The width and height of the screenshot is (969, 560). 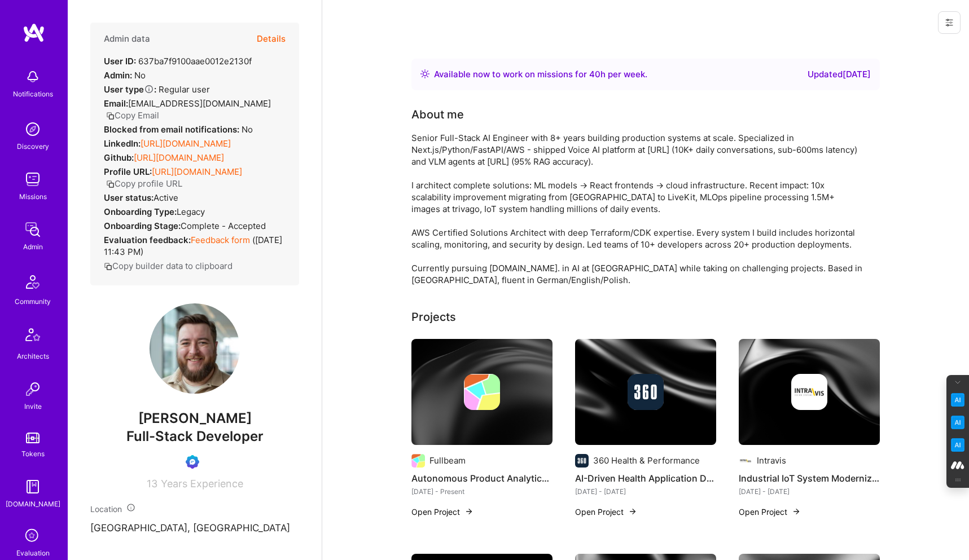 I want to click on div: Community, so click(x=33, y=301).